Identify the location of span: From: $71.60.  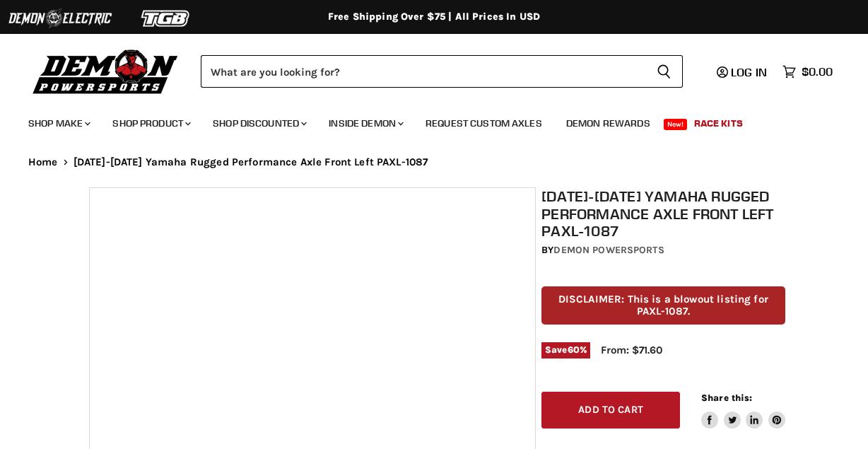
(631, 350).